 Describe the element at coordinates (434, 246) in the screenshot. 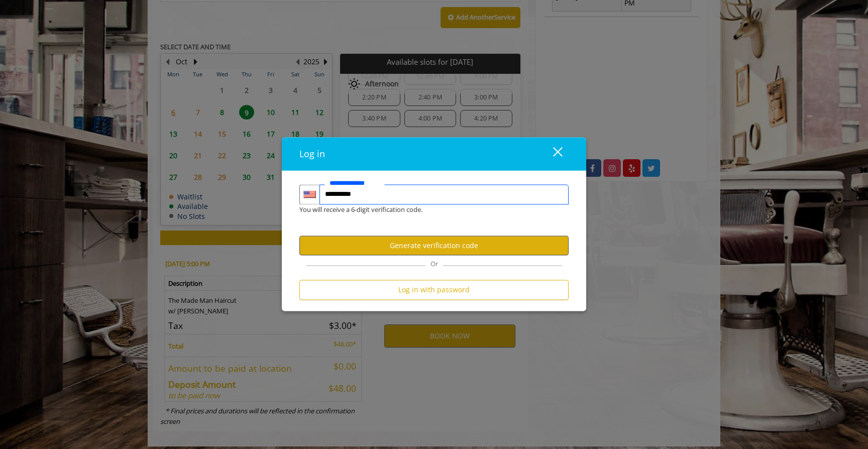

I see `button: Generate verification code` at that location.